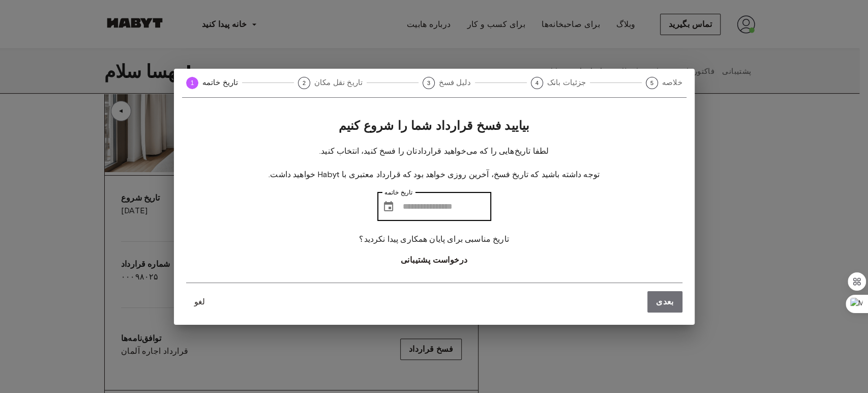 The width and height of the screenshot is (868, 393). What do you see at coordinates (567, 83) in the screenshot?
I see `font: جزئیات بانک` at bounding box center [567, 83].